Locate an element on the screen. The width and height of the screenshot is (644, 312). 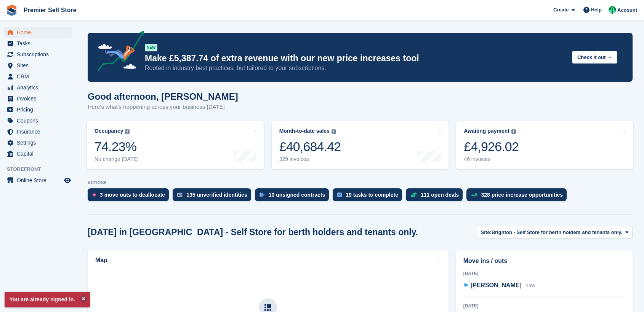
span: CRM is located at coordinates (40, 76).